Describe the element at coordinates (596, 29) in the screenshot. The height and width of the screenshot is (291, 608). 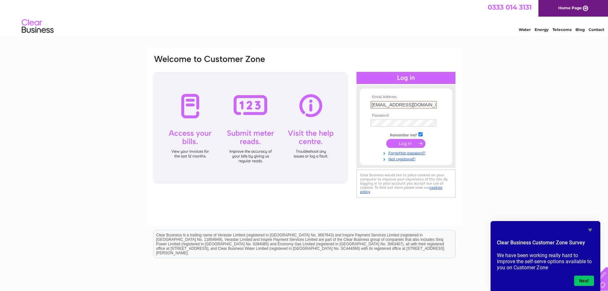
I see `a: Contact` at that location.